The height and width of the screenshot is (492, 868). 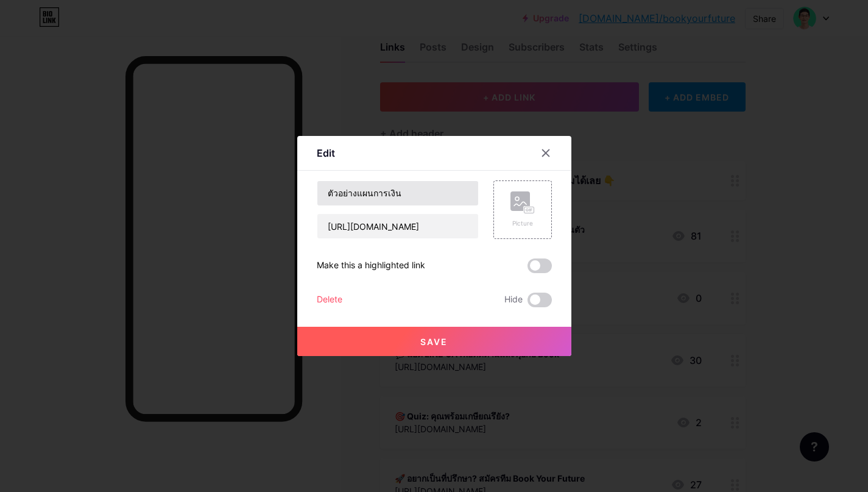 I want to click on button: Save, so click(x=435, y=341).